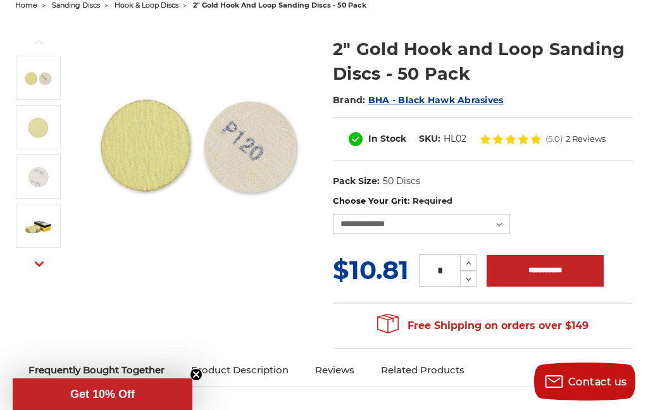  I want to click on span: home, so click(26, 5).